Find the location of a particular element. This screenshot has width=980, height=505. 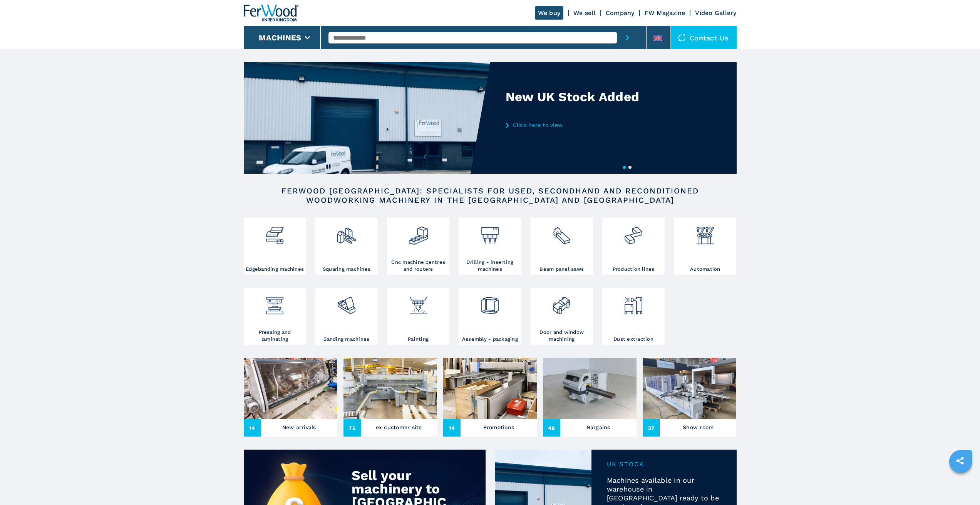

button: submit-button is located at coordinates (627, 38).